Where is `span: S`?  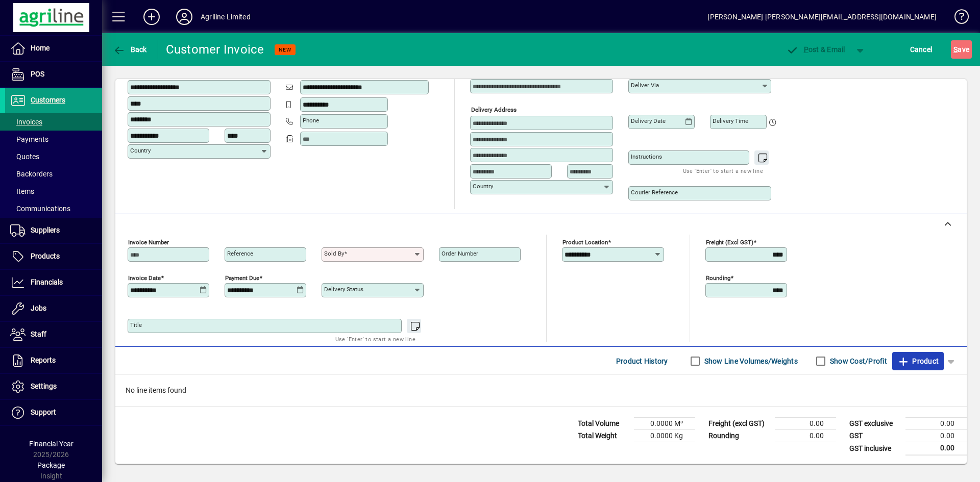
span: S is located at coordinates (956, 50).